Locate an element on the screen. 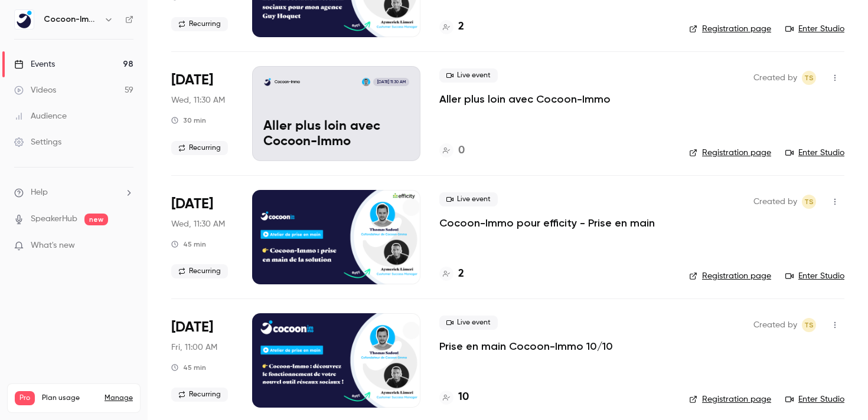 This screenshot has height=420, width=868. div: Videos is located at coordinates (34, 91).